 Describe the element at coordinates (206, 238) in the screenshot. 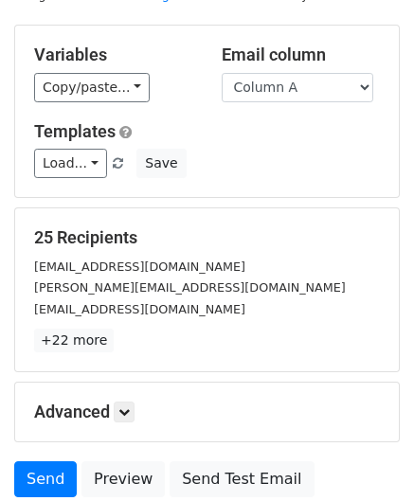

I see `h5: 25 Recipients` at that location.